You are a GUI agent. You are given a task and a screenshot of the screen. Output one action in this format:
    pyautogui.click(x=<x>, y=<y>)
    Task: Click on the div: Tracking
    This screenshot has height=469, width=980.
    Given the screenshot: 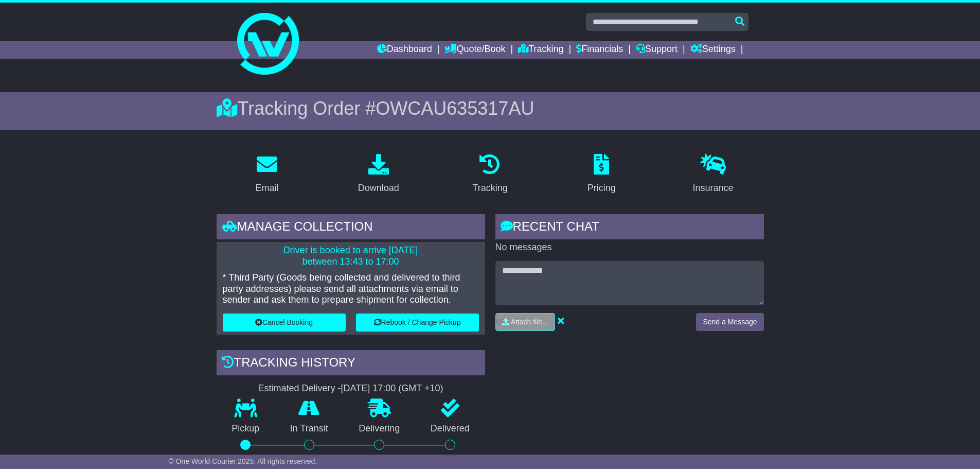 What is the action you would take?
    pyautogui.click(x=490, y=188)
    